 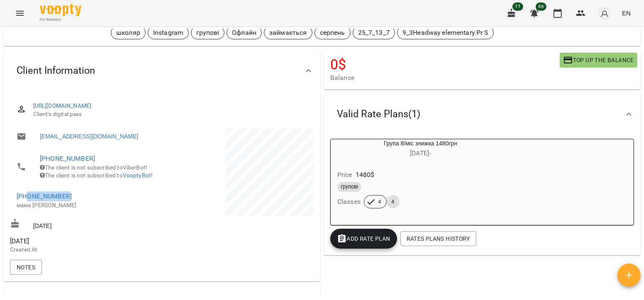 What do you see at coordinates (85, 250) in the screenshot?
I see `p: Created At` at bounding box center [85, 250].